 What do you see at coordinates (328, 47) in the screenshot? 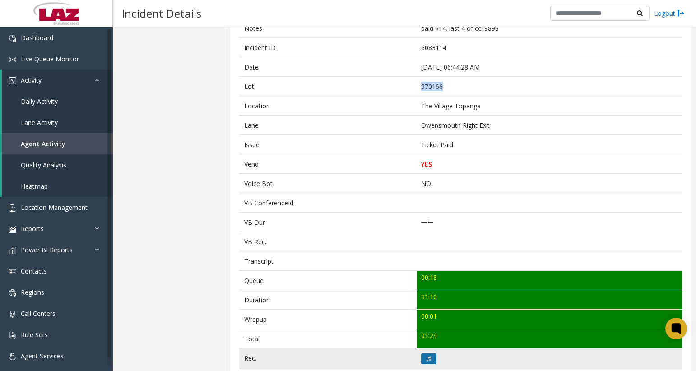
I see `td: Incident ID` at bounding box center [328, 47].